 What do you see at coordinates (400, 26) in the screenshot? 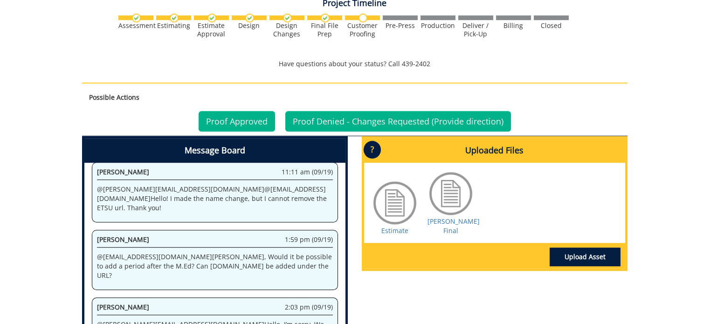
I see `div: Pre-Press` at bounding box center [400, 26].